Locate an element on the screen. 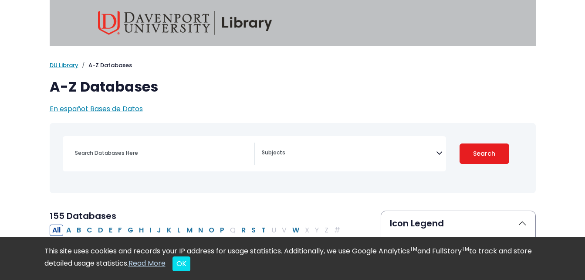 The height and width of the screenshot is (280, 585). a: Read More is located at coordinates (147, 263).